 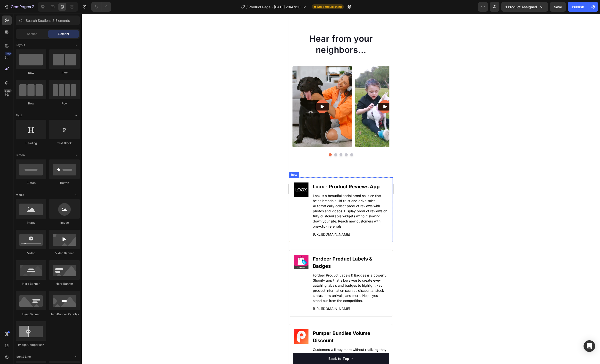 I want to click on input: Search Sections & Elements, so click(x=48, y=21).